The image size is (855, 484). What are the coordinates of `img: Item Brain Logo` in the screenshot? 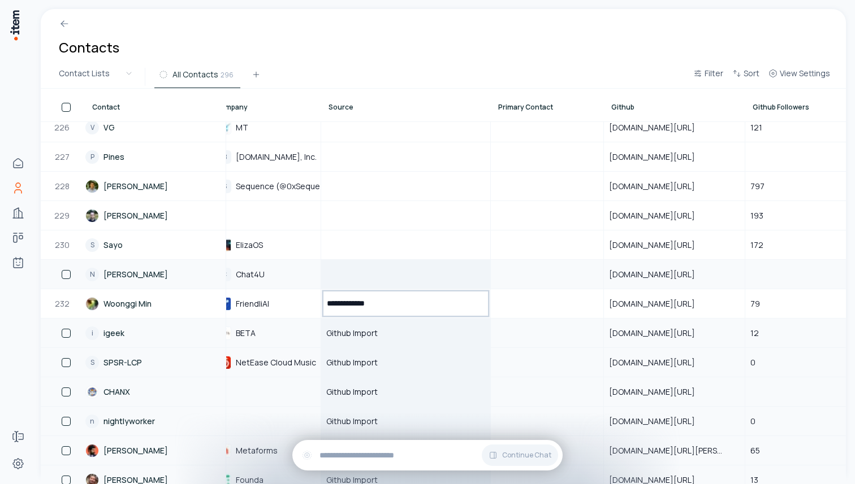 It's located at (15, 25).